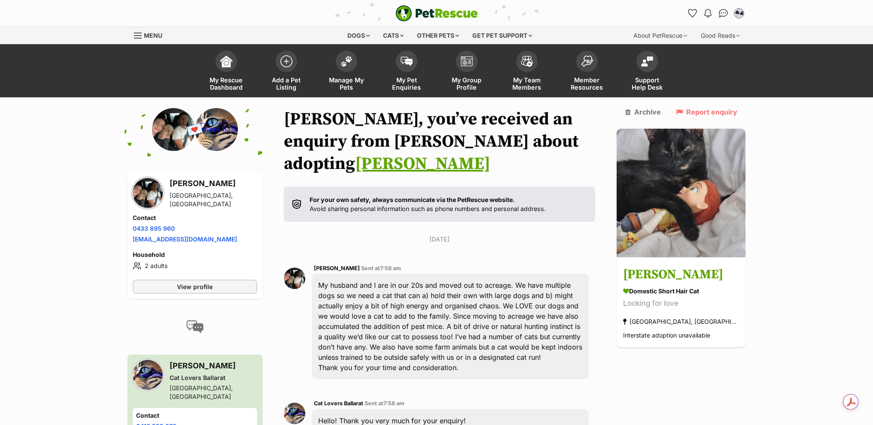 This screenshot has width=873, height=425. I want to click on span: Cat Lovers Ballarat, so click(338, 404).